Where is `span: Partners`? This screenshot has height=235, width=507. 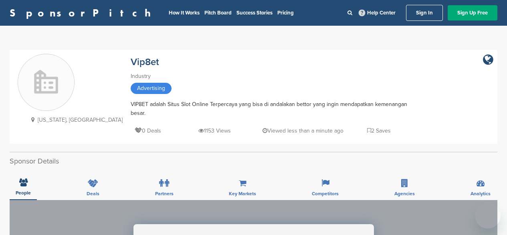 span: Partners is located at coordinates (164, 193).